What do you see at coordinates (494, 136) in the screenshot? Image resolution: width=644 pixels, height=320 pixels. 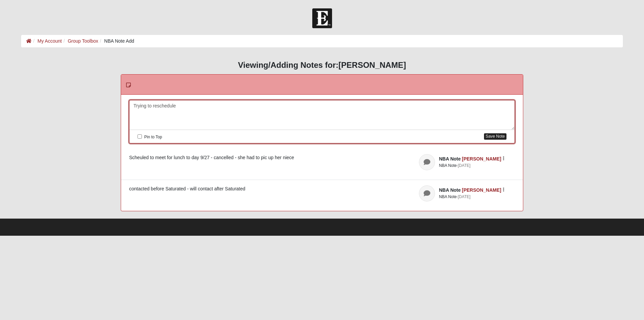 I see `button: Save Note` at bounding box center [494, 136].